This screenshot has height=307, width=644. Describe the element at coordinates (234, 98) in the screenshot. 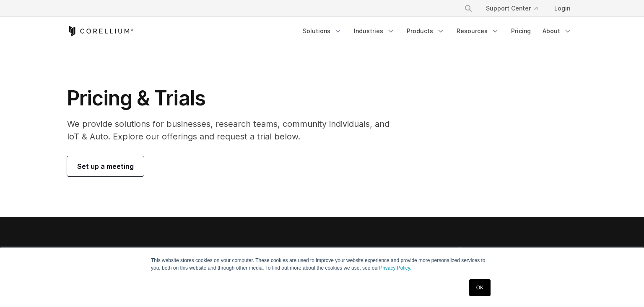

I see `h1: Pricing & Trials` at that location.